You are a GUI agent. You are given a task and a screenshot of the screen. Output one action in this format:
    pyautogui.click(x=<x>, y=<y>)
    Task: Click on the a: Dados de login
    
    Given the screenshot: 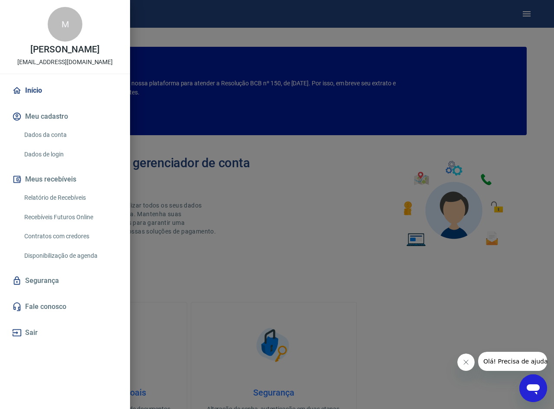 What is the action you would take?
    pyautogui.click(x=70, y=154)
    